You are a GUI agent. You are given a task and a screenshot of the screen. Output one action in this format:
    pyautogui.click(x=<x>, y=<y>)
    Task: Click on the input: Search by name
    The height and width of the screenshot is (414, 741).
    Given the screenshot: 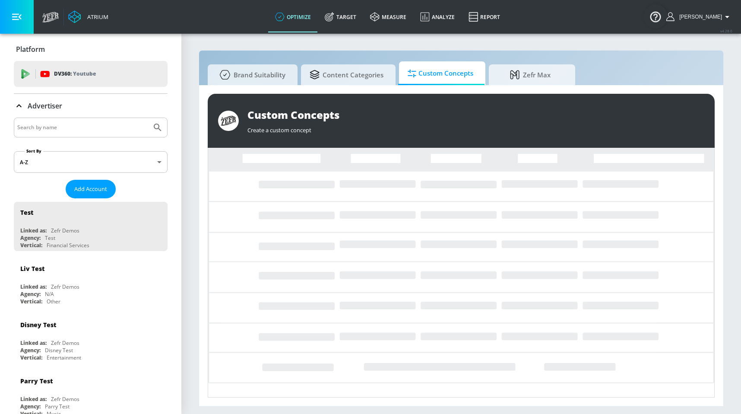 What is the action you would take?
    pyautogui.click(x=83, y=127)
    